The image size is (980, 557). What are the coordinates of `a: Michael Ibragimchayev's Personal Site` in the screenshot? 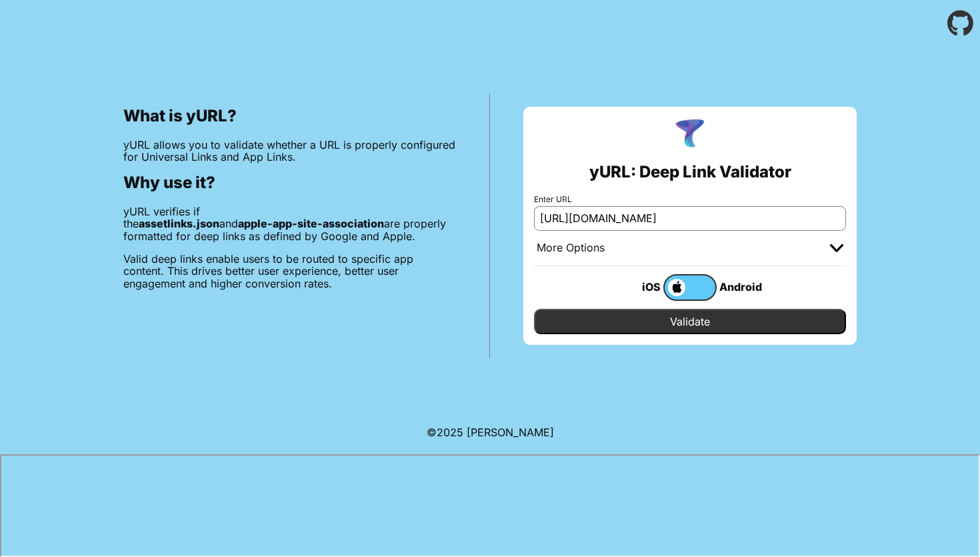 It's located at (510, 432).